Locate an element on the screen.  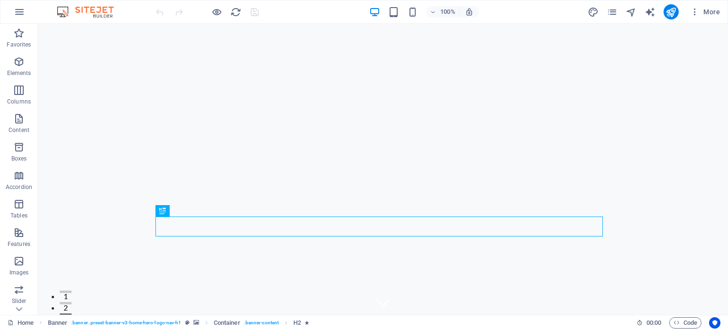
span: More is located at coordinates (705, 12).